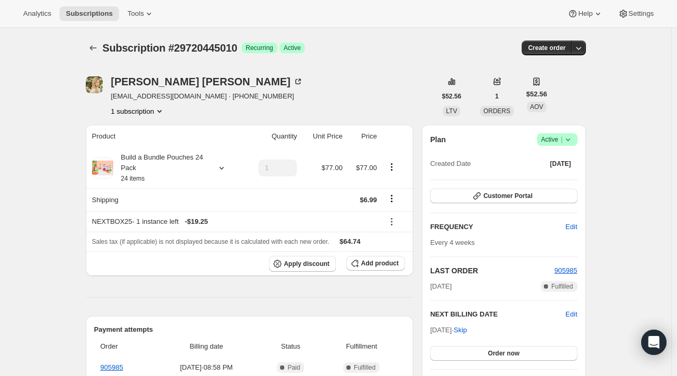 The width and height of the screenshot is (677, 376). I want to click on span: Fulfillment, so click(361, 346).